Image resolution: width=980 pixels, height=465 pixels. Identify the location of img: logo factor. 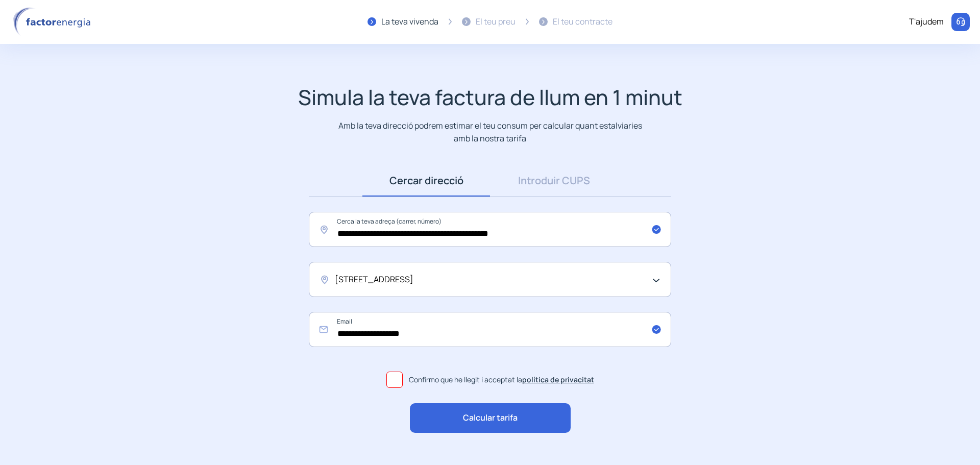
(54, 22).